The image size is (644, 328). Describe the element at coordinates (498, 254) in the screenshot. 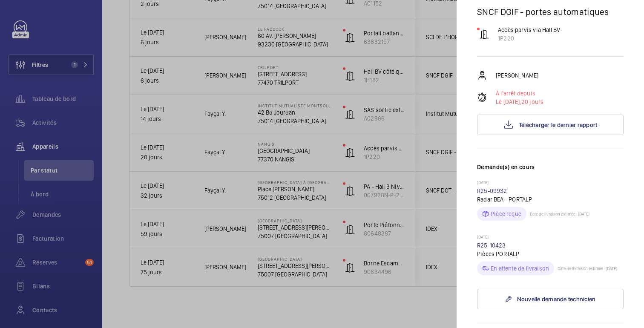

I see `font: Pièces PORTALP` at that location.